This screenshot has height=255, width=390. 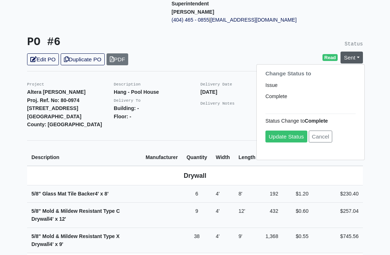 What do you see at coordinates (196, 153) in the screenshot?
I see `th: Quantity` at bounding box center [196, 153].